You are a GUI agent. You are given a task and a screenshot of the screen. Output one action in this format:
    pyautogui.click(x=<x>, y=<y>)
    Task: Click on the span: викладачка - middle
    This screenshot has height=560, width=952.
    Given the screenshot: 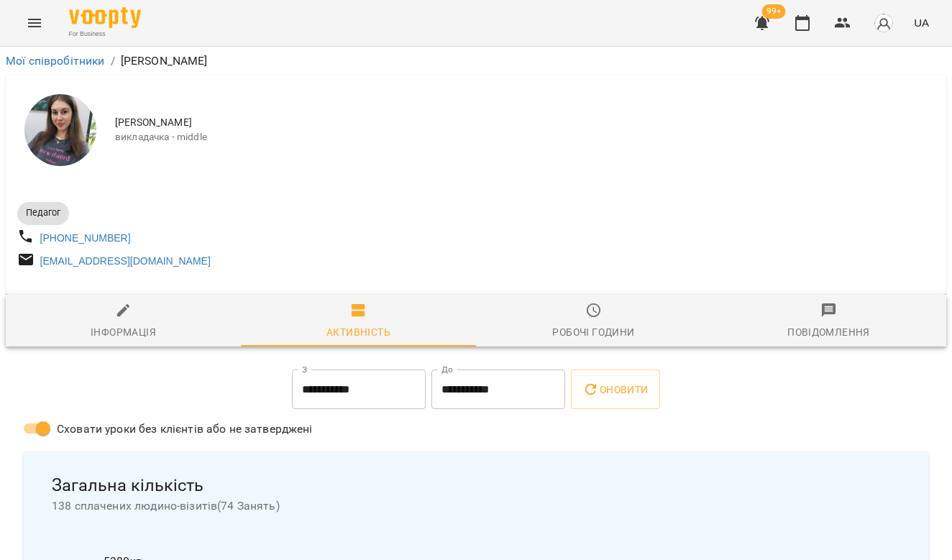 What is the action you would take?
    pyautogui.click(x=525, y=137)
    